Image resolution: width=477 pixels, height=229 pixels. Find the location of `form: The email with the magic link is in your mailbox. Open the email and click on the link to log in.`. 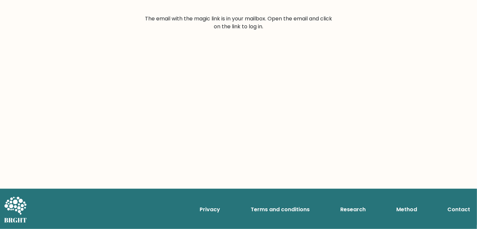

form: The email with the magic link is in your mailbox. Open the email and click on the link to log in. is located at coordinates (239, 23).